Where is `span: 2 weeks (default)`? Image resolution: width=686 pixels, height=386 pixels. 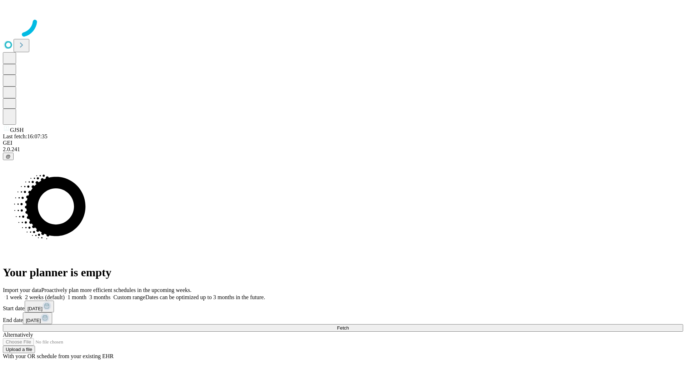
span: 2 weeks (default) is located at coordinates (45, 297).